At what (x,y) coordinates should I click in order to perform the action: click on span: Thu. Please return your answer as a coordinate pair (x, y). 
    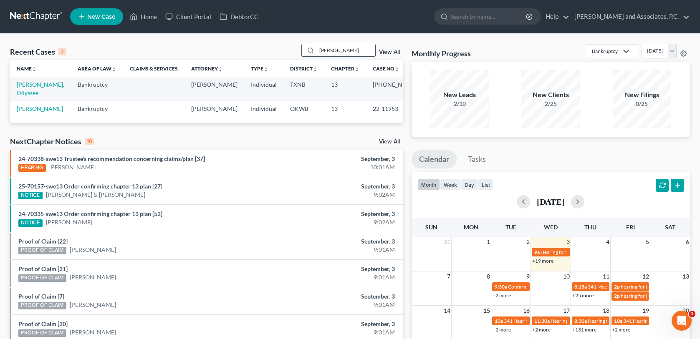
    Looking at the image, I should click on (590, 227).